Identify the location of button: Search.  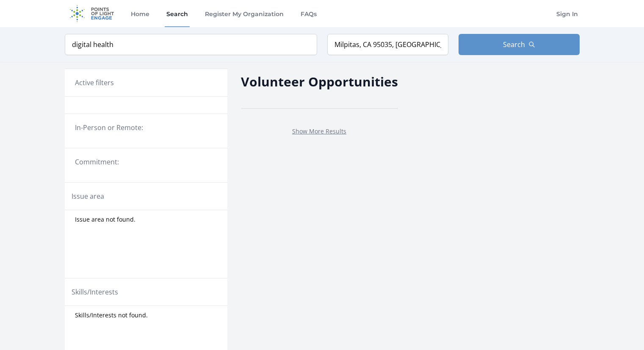
(519, 45).